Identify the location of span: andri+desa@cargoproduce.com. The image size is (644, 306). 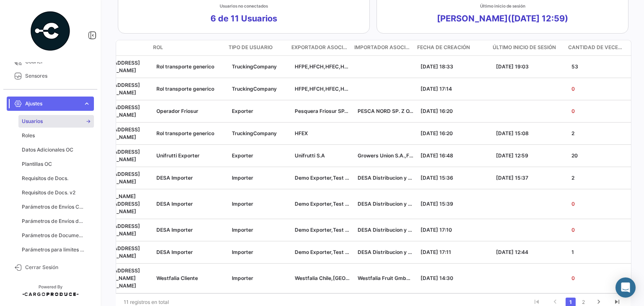
(116, 177).